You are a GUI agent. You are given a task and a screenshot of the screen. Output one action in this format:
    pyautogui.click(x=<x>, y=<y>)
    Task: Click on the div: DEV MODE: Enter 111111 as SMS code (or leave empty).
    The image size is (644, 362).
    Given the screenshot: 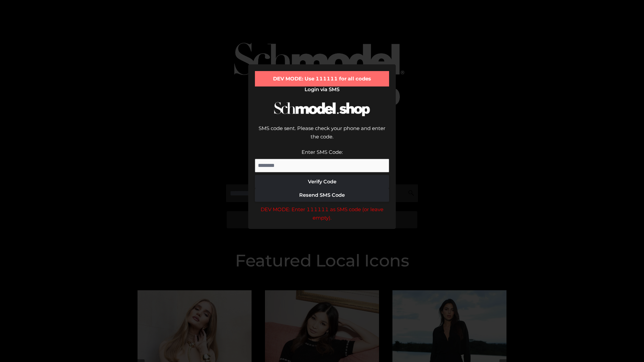 What is the action you would take?
    pyautogui.click(x=322, y=214)
    